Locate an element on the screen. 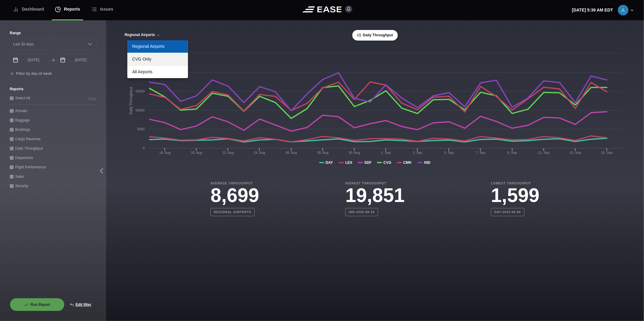  label: Range is located at coordinates (53, 33).